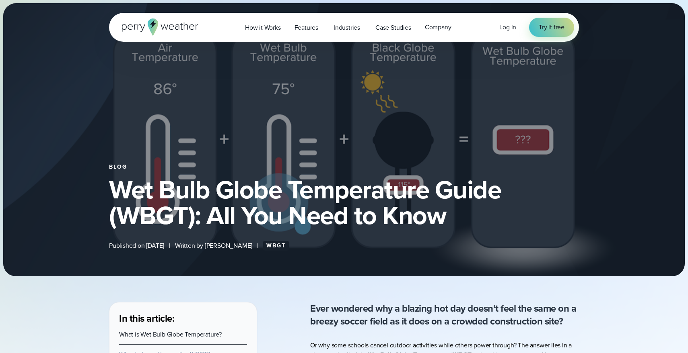 The height and width of the screenshot is (353, 688). What do you see at coordinates (551, 27) in the screenshot?
I see `span: Try it free` at bounding box center [551, 27].